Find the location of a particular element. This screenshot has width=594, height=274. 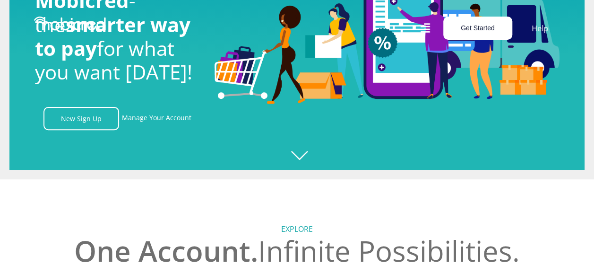

a: Help is located at coordinates (540, 28).